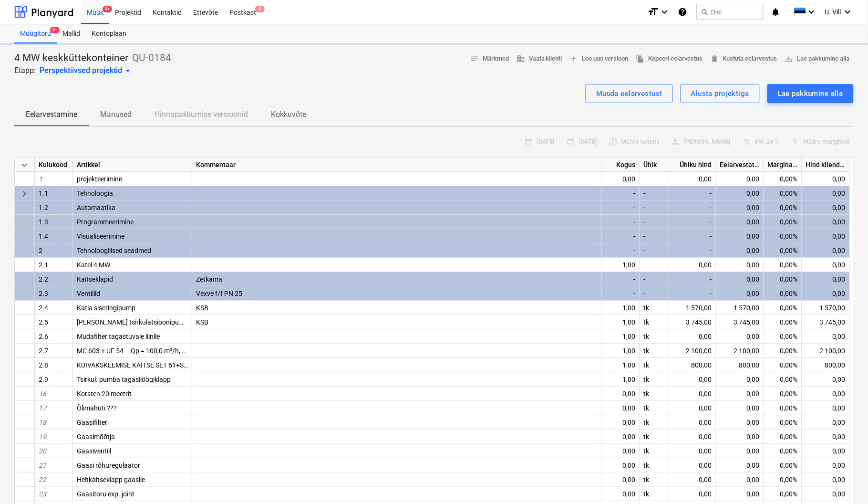  I want to click on i: format_size, so click(653, 12).